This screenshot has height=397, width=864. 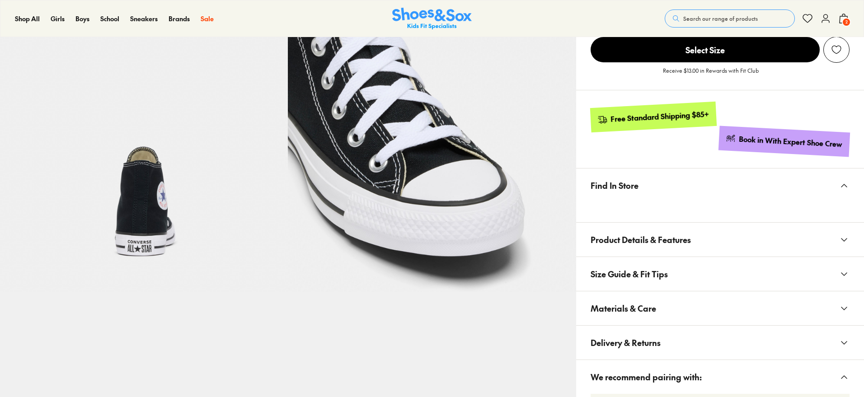 I want to click on span: Sale, so click(x=207, y=19).